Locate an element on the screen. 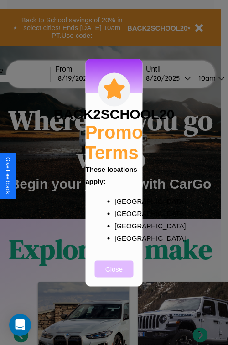  h2: Promo Terms is located at coordinates (114, 142).